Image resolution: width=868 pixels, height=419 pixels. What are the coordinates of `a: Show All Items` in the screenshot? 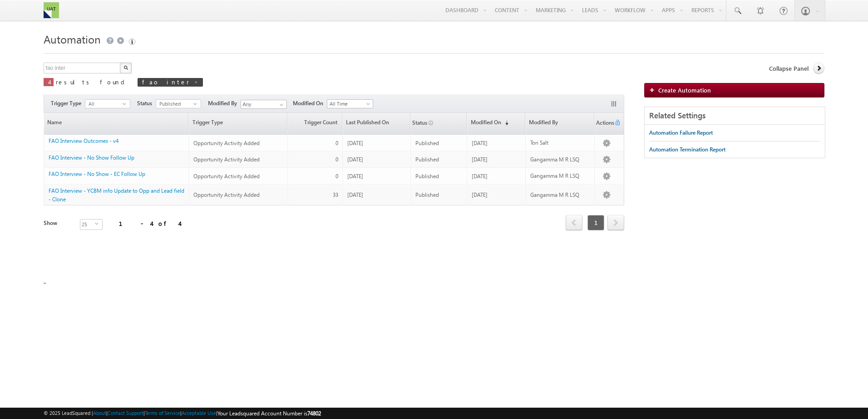 It's located at (280, 105).